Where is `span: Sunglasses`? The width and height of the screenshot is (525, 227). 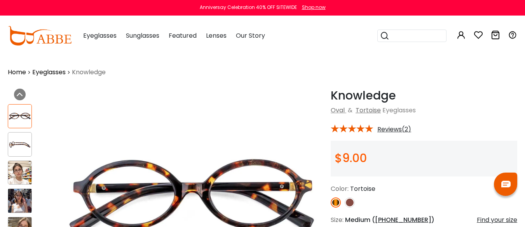 span: Sunglasses is located at coordinates (143, 35).